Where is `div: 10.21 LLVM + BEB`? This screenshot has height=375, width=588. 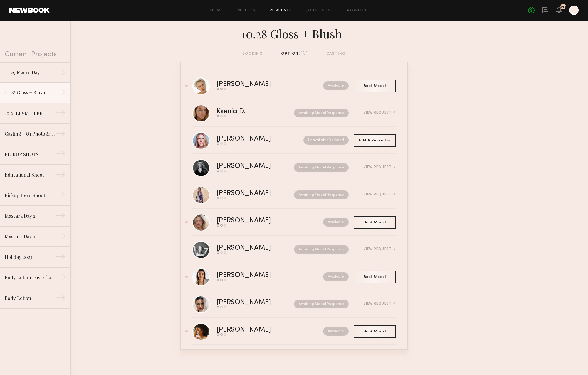 div: 10.21 LLVM + BEB is located at coordinates (30, 113).